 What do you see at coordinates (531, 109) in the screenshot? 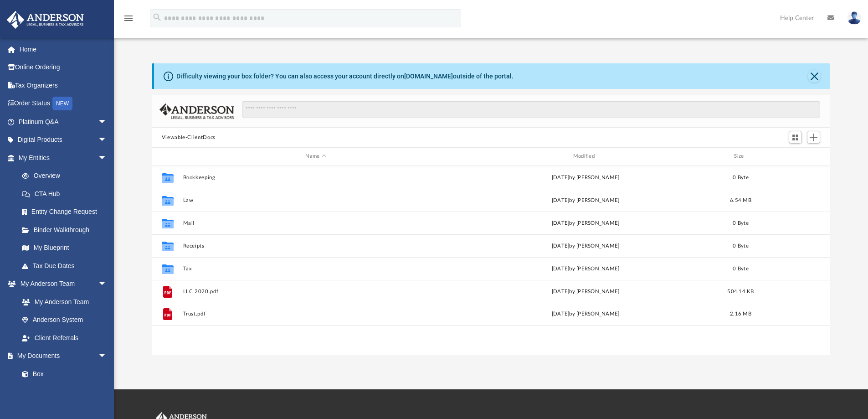
I see `input: Search files and folders` at bounding box center [531, 109].